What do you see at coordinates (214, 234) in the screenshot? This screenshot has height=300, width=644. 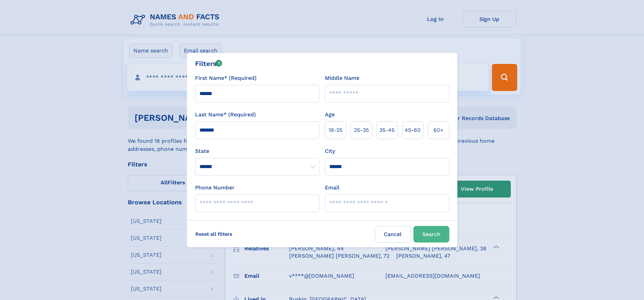 I see `label: Reset all filters` at bounding box center [214, 234].